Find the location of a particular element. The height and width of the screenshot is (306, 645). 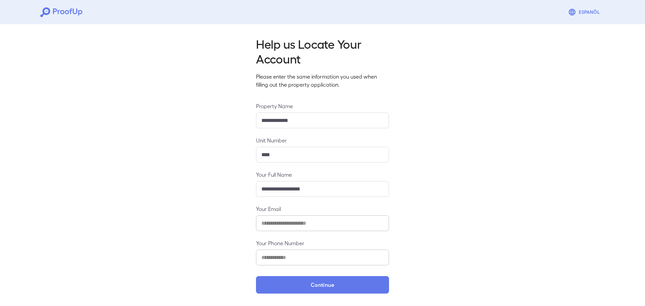

button: Espanõl is located at coordinates (585, 12).